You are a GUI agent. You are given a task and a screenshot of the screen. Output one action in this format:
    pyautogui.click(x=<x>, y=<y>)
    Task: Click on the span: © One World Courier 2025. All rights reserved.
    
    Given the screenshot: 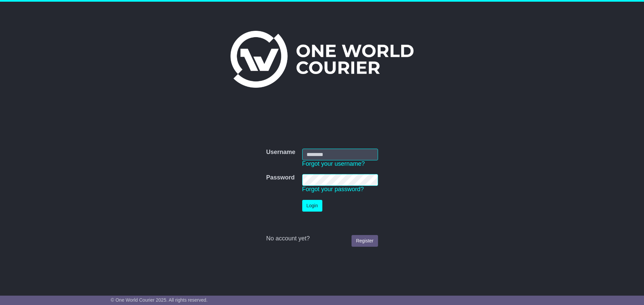 What is the action you would take?
    pyautogui.click(x=159, y=300)
    